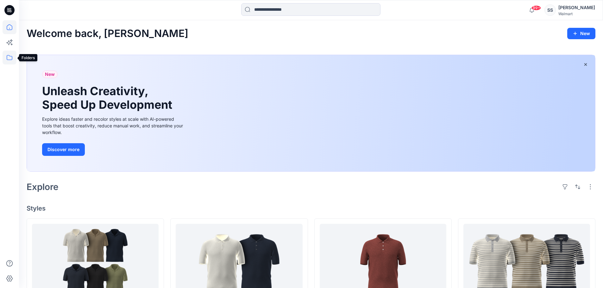 This screenshot has width=603, height=288. I want to click on div: SS, so click(550, 10).